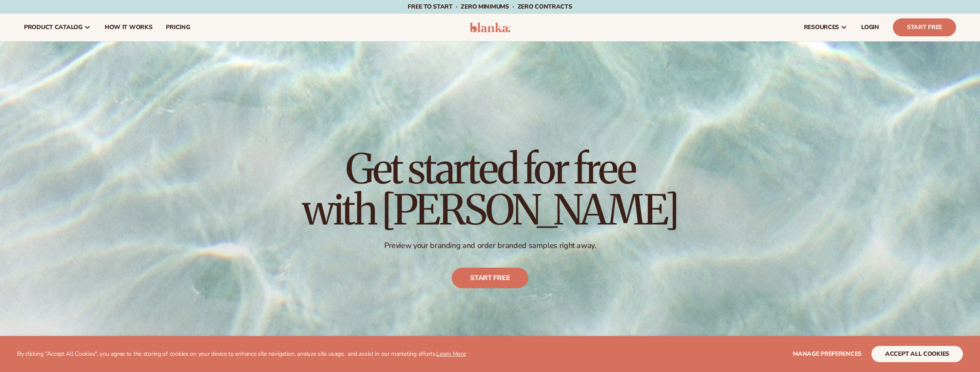  Describe the element at coordinates (451, 354) in the screenshot. I see `a: Learn More` at that location.